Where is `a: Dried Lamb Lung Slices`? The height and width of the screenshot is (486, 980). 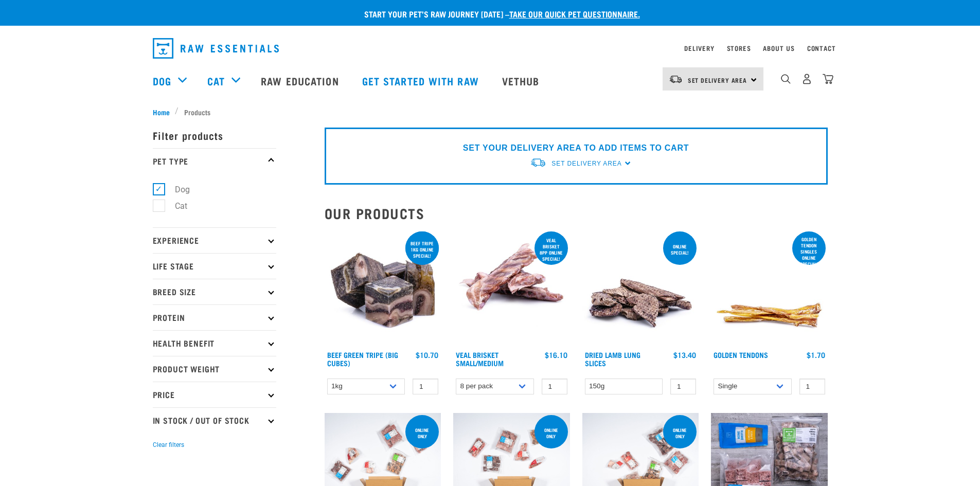
a: Dried Lamb Lung Slices is located at coordinates (612, 358).